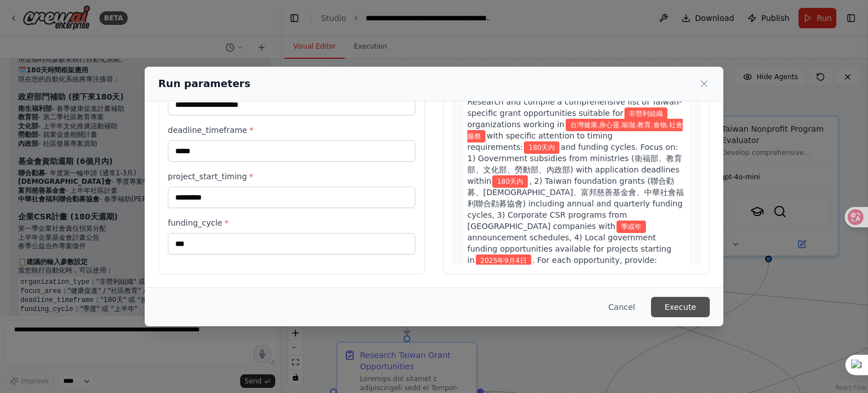 The image size is (868, 393). I want to click on label: funding_cycle, so click(292, 222).